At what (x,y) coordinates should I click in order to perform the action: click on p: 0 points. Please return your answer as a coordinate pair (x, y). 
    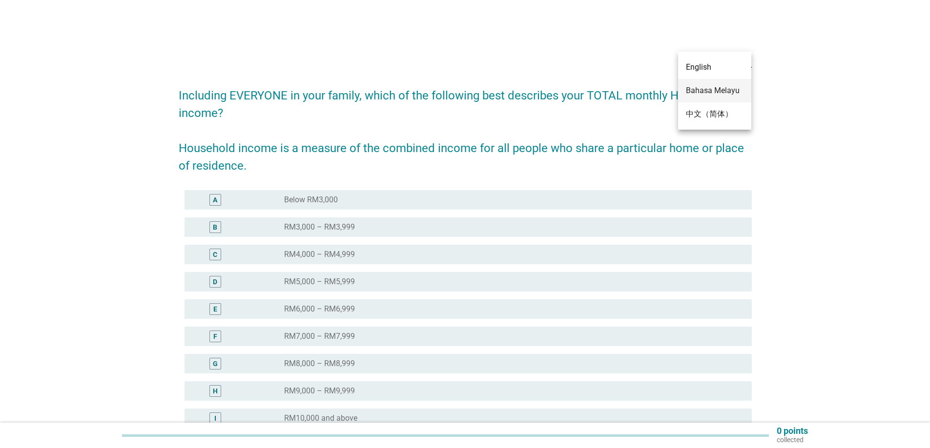
    Looking at the image, I should click on (792, 431).